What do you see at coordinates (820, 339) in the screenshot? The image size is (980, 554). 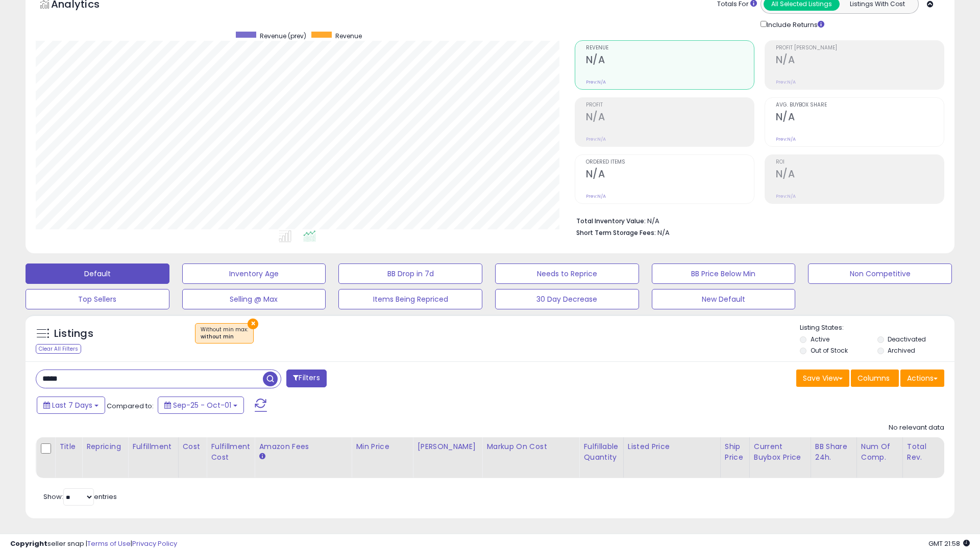 I see `label: Active` at bounding box center [820, 339].